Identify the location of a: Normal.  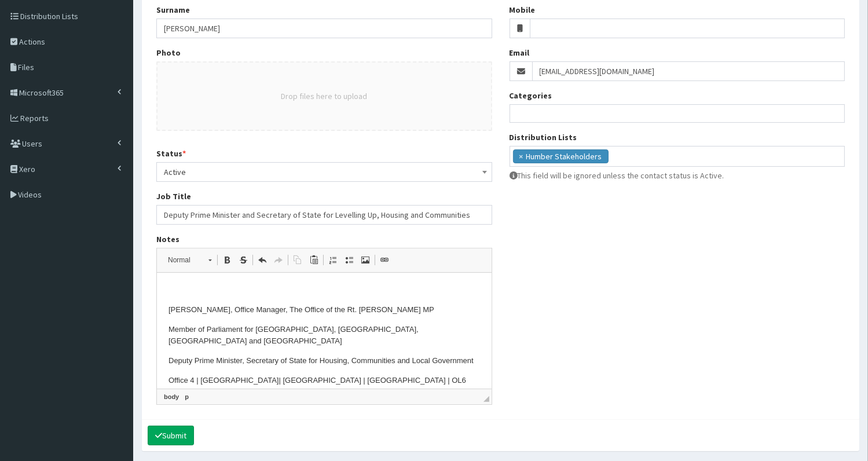
(189, 260).